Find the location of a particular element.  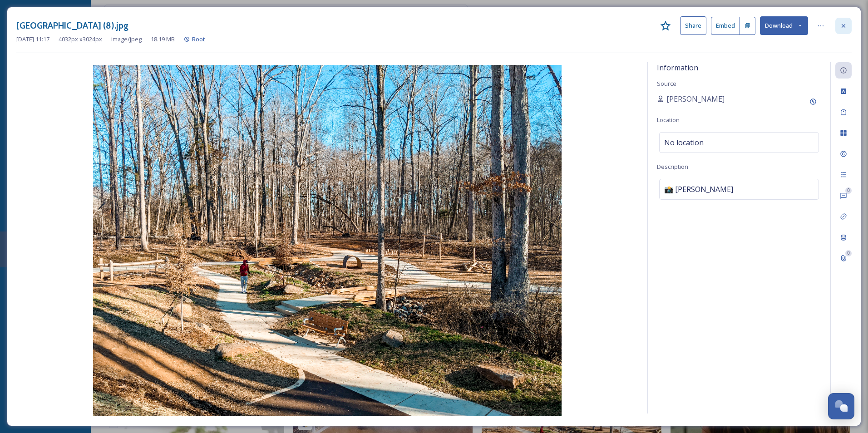

span: Location is located at coordinates (668, 120).